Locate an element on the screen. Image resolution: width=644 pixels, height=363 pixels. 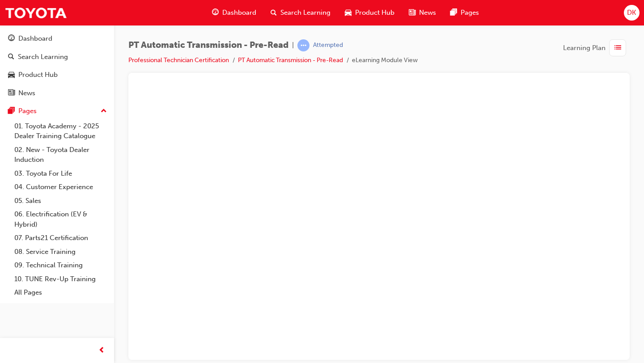
a: 05. Sales is located at coordinates (60, 200).